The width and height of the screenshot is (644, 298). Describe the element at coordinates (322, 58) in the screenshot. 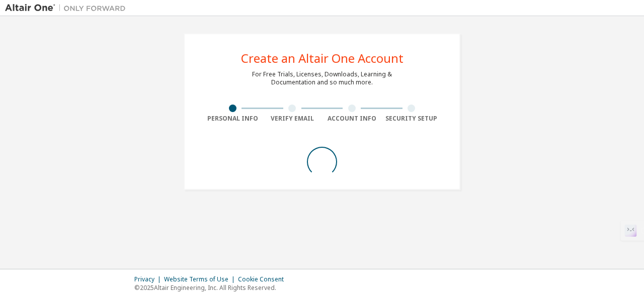

I see `div: Create an Altair One Account` at that location.